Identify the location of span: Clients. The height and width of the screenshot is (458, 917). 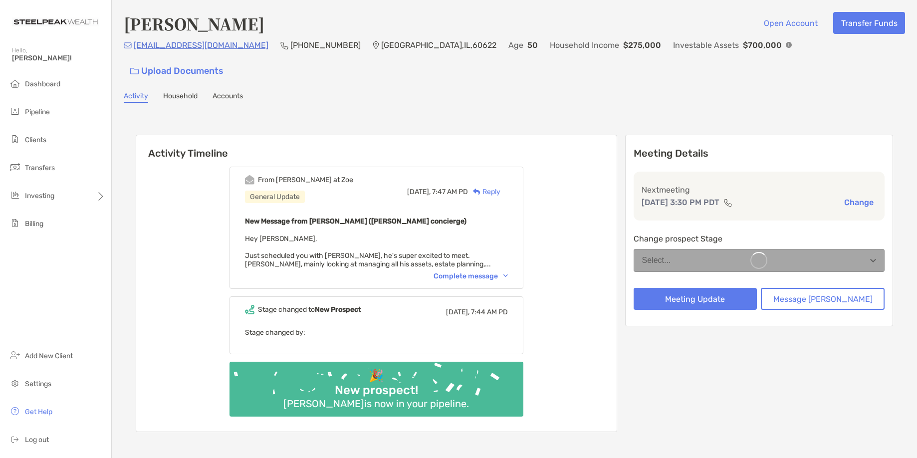
(35, 140).